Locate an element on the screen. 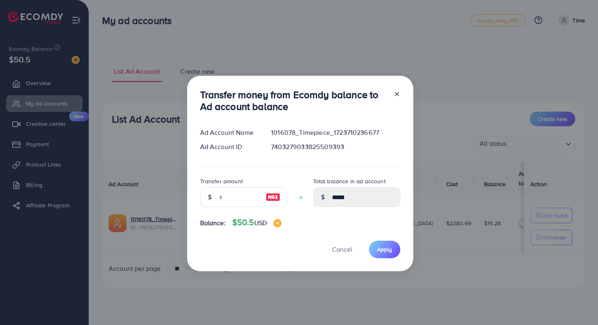 Image resolution: width=598 pixels, height=325 pixels. div: 1016078_Timepiece_1723710236677 is located at coordinates (335, 132).